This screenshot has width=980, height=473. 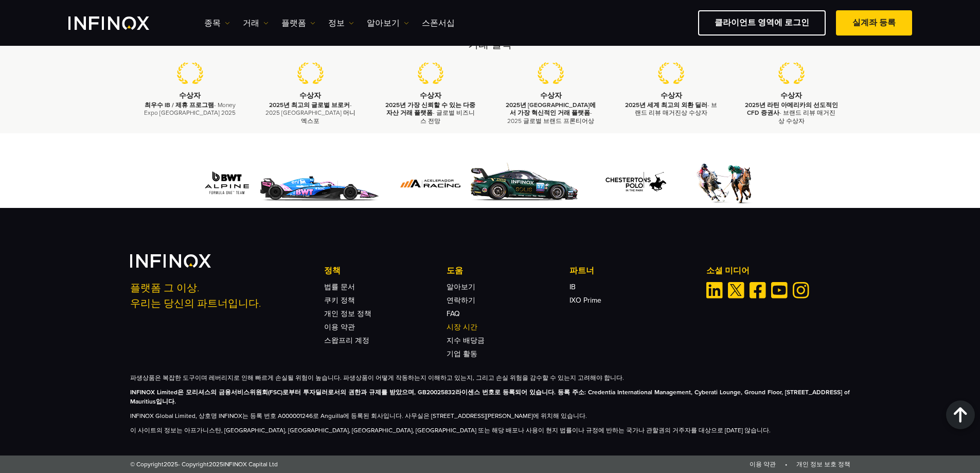 I want to click on a: Linkedin, so click(x=715, y=290).